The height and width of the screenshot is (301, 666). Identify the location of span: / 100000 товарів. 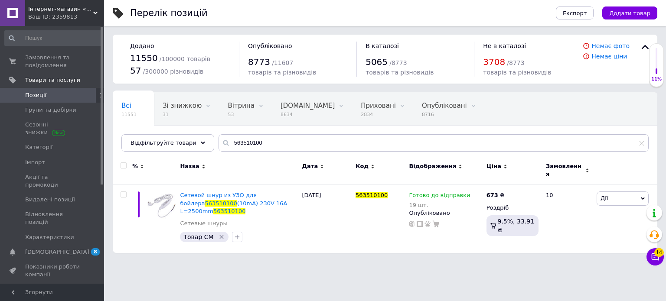
(185, 59).